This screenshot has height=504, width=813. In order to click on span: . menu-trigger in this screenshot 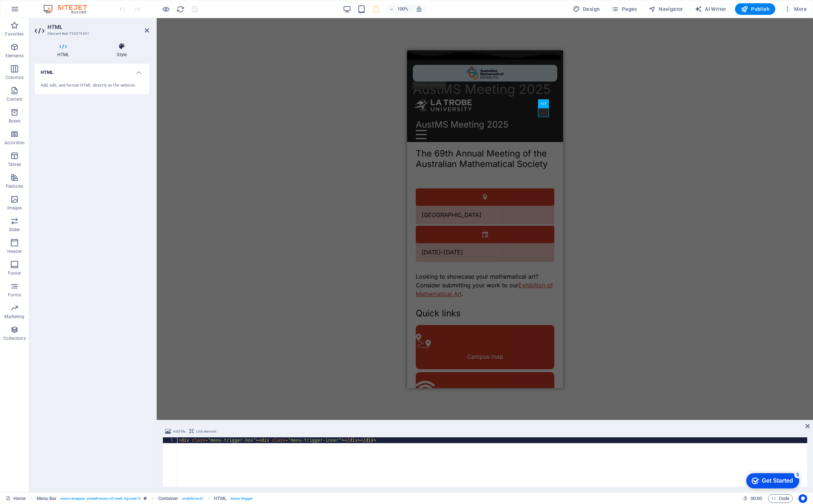, I will do `click(241, 499)`.